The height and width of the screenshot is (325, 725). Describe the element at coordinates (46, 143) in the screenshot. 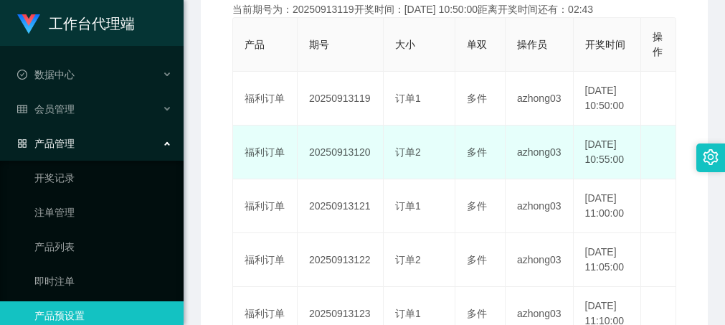

I see `span: 产品管理` at that location.